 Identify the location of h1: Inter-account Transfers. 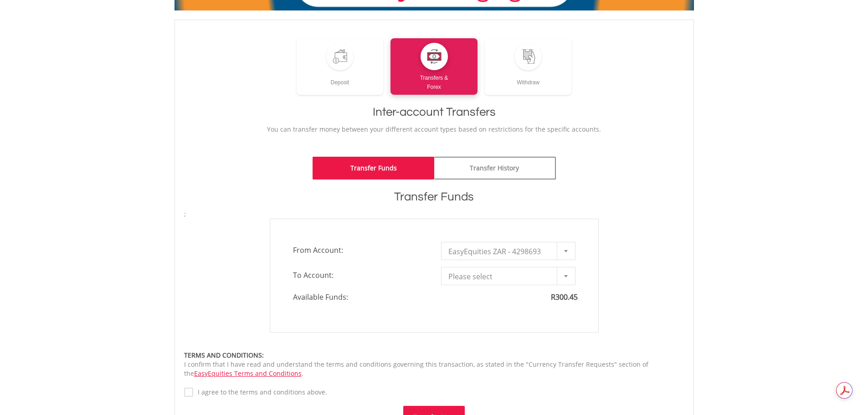
(434, 112).